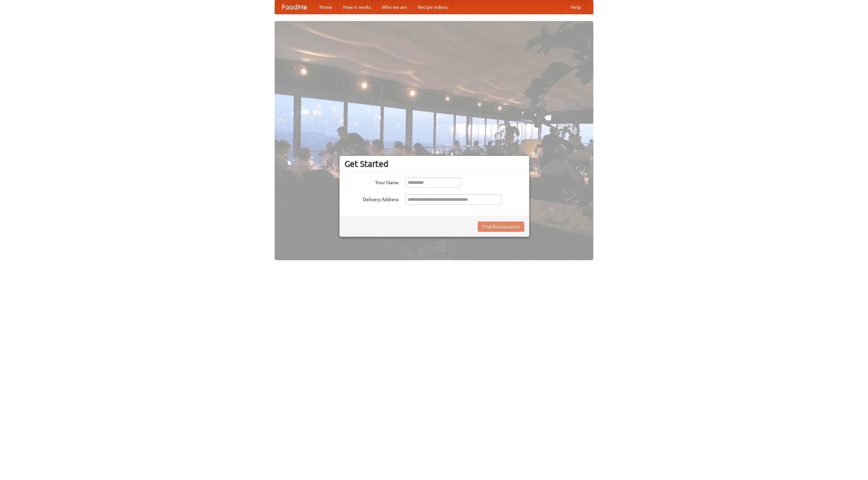  I want to click on h3: Get Started, so click(434, 164).